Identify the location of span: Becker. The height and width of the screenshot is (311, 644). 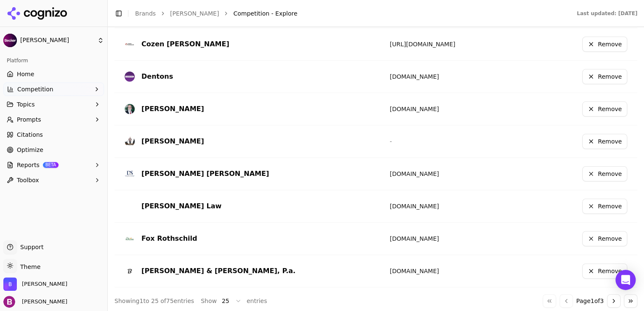
(45, 285).